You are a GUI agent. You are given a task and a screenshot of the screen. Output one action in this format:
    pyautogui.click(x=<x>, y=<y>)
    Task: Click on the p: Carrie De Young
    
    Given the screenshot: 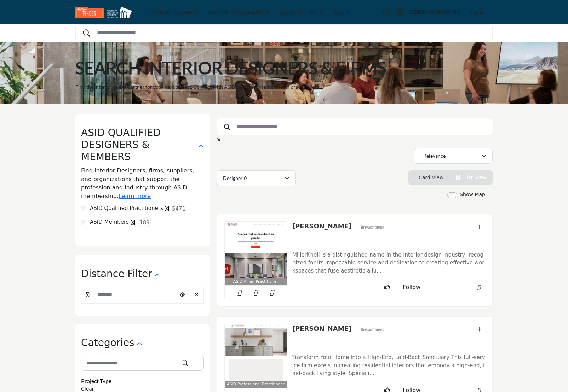 What is the action you would take?
    pyautogui.click(x=321, y=233)
    